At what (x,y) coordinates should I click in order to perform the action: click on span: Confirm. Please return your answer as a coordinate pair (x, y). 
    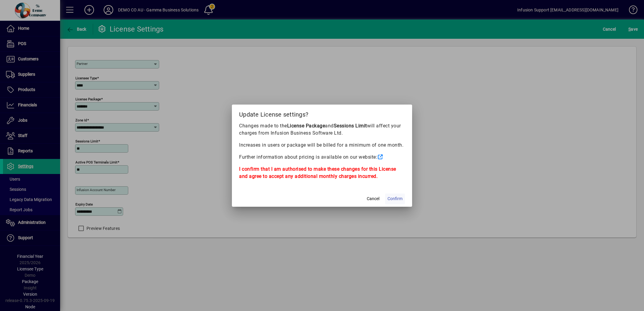
    Looking at the image, I should click on (395, 198).